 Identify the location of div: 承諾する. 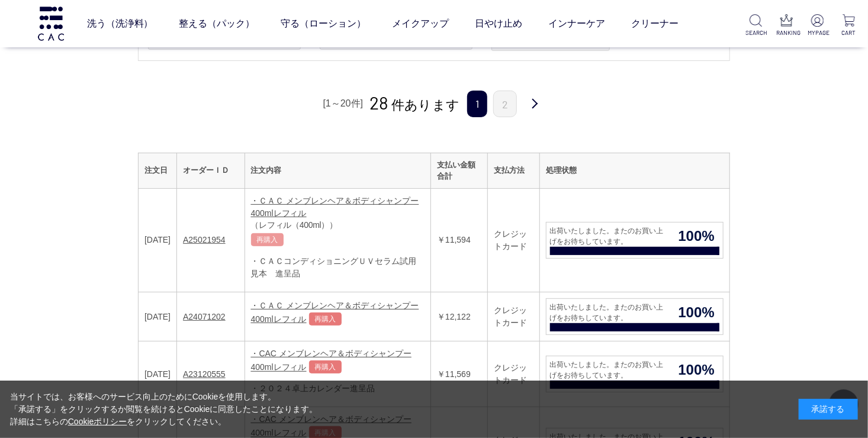
(828, 409).